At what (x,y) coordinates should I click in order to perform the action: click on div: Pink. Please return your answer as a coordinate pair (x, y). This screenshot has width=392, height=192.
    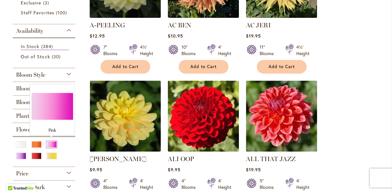
    Looking at the image, I should click on (52, 131).